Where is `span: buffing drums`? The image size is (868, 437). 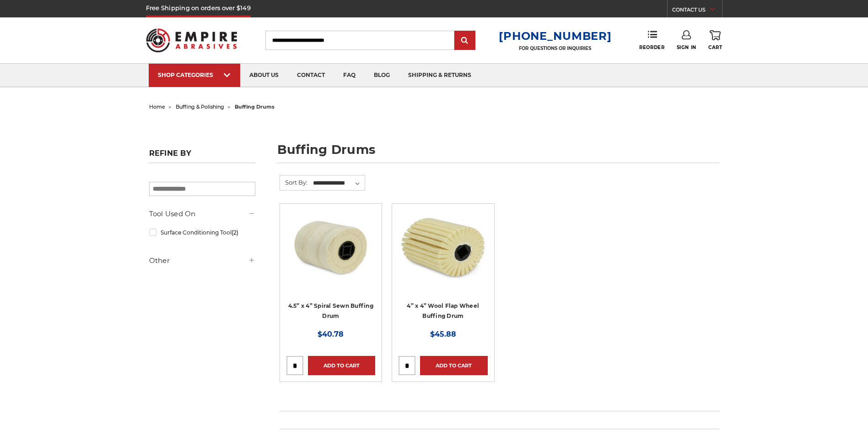
span: buffing drums is located at coordinates (254, 107).